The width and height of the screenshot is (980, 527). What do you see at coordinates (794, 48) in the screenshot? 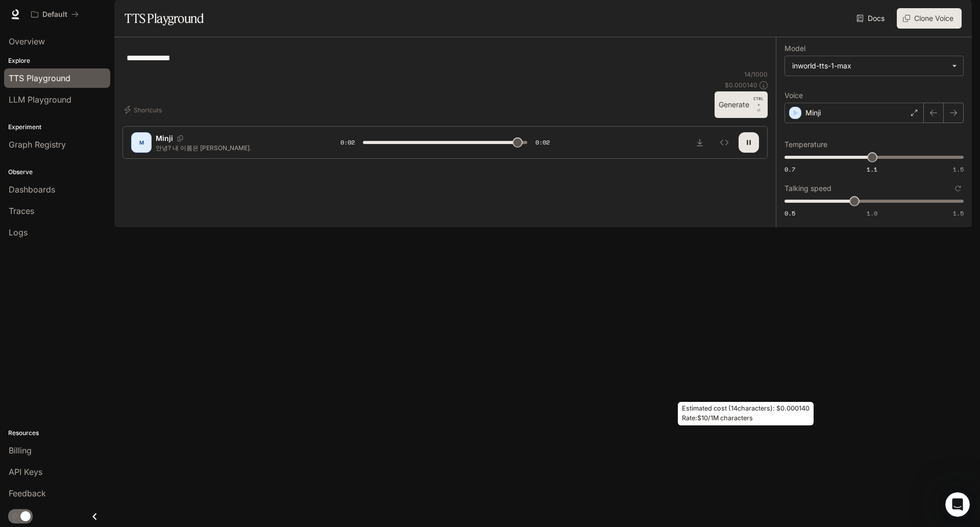
I see `p: Model` at bounding box center [794, 48].